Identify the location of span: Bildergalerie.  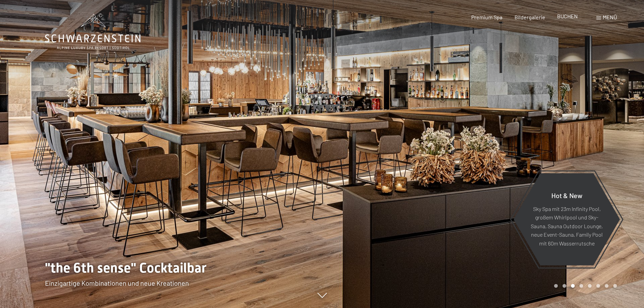
(530, 17).